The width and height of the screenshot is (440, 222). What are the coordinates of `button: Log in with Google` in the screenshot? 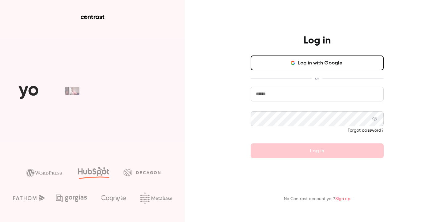 It's located at (317, 63).